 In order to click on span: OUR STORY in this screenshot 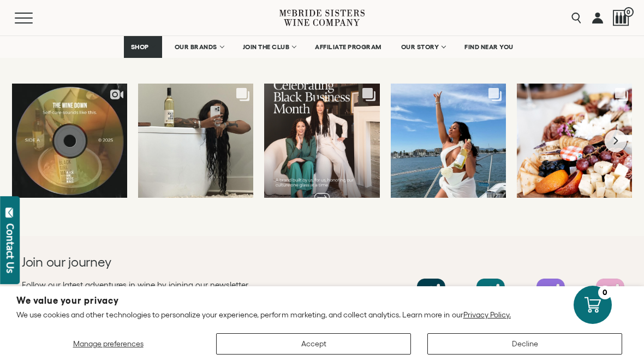, I will do `click(421, 47)`.